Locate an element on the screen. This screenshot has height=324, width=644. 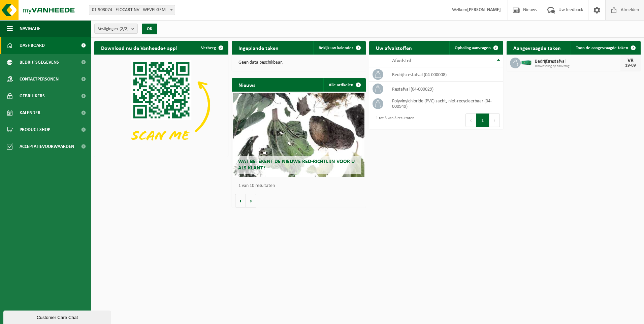
a: Ophaling aanvragen is located at coordinates (476, 48).